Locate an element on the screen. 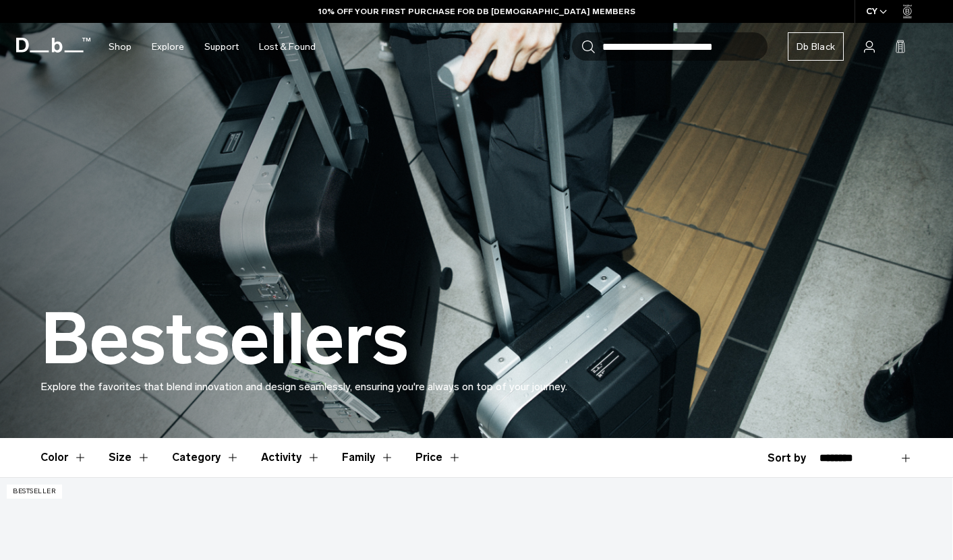 This screenshot has width=953, height=560. p: Bestseller is located at coordinates (34, 491).